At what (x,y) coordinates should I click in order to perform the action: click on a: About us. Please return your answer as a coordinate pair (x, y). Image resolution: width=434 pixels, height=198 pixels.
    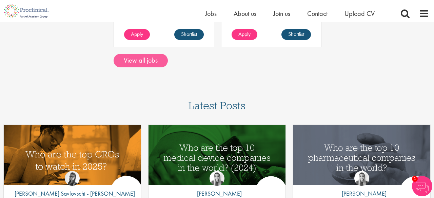
    Looking at the image, I should click on (245, 14).